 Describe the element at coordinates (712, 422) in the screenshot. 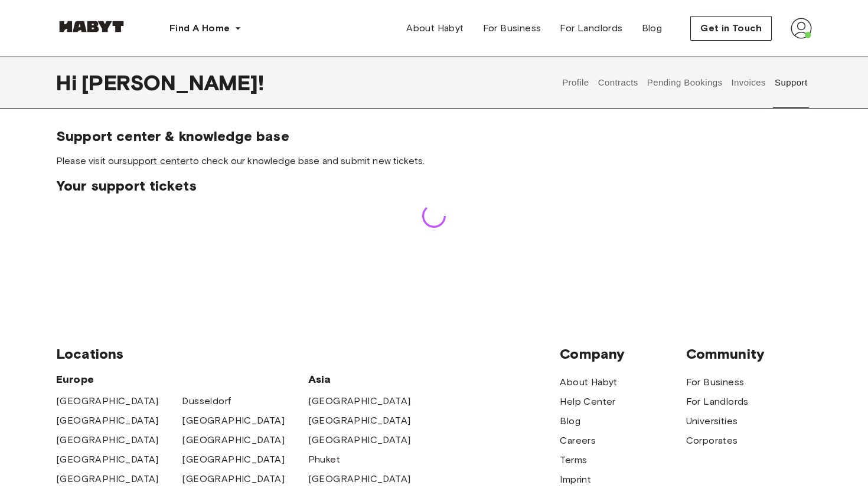

I see `a: Universities` at that location.